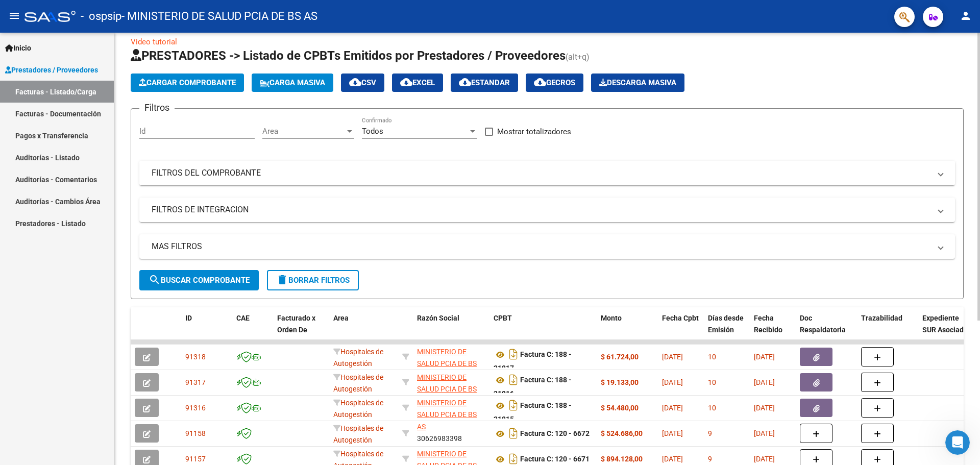 The height and width of the screenshot is (465, 980). Describe the element at coordinates (548, 210) in the screenshot. I see `mat-expansion-panel-header: FILTROS DE INTEGRACION` at that location.